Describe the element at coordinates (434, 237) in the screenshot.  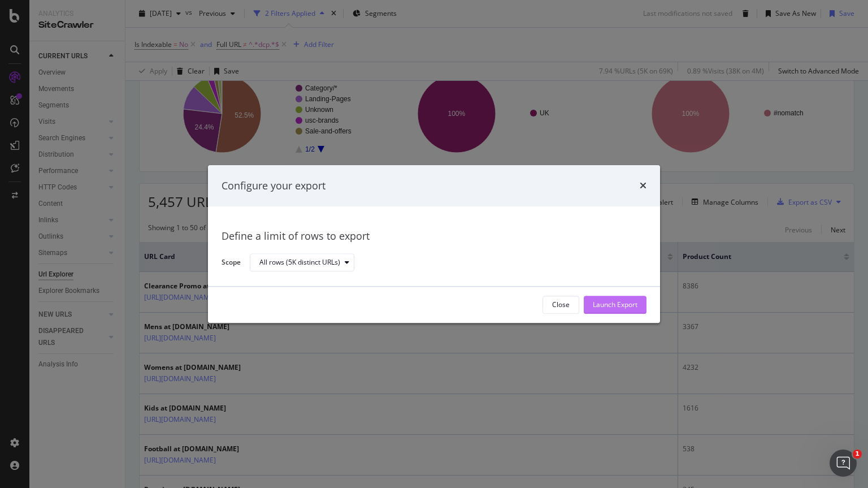
I see `div: Define a limit of rows to export` at that location.